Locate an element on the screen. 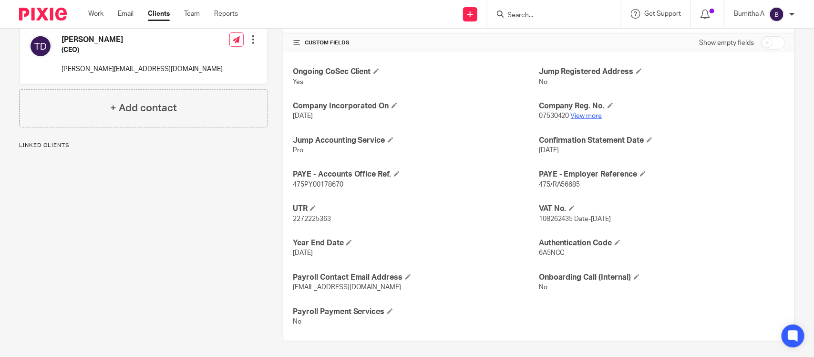  input: Search is located at coordinates (549, 16).